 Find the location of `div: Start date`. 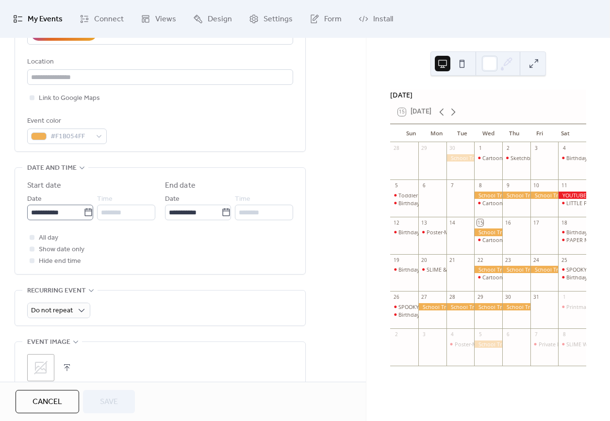

div: Start date is located at coordinates (44, 186).